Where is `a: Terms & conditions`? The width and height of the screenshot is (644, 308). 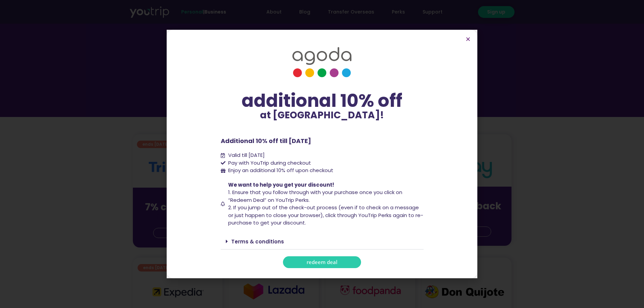
a: Terms & conditions is located at coordinates (258, 241).